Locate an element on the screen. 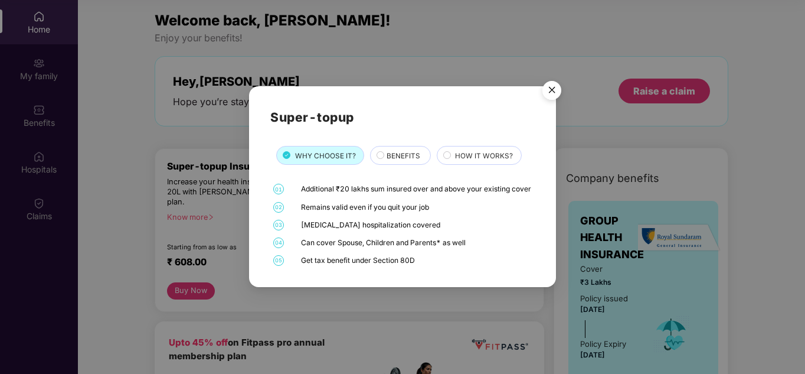  span: HOW IT WORKS? is located at coordinates (484, 156).